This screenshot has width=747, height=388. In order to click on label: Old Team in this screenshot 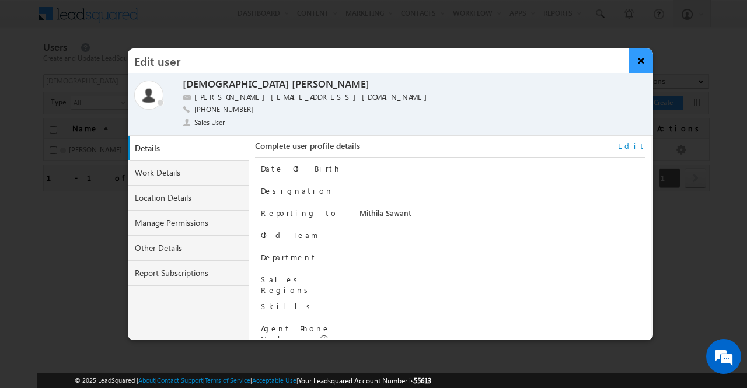, I will do `click(289, 235)`.